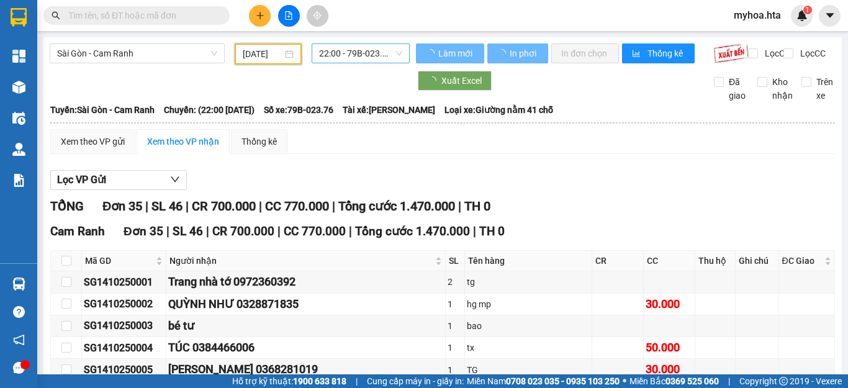 The height and width of the screenshot is (388, 848). What do you see at coordinates (223, 206) in the screenshot?
I see `span: CR 700.000` at bounding box center [223, 206].